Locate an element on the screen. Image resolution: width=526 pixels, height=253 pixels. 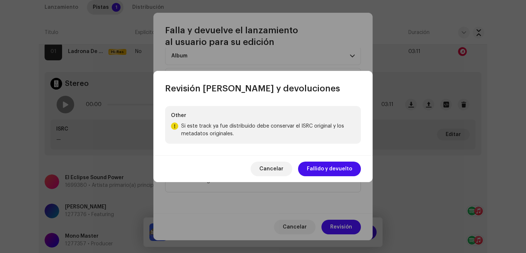
p: Si este track ya fue distribuido debe conservar el ISRC original y los metadatos originales. is located at coordinates (268, 130).